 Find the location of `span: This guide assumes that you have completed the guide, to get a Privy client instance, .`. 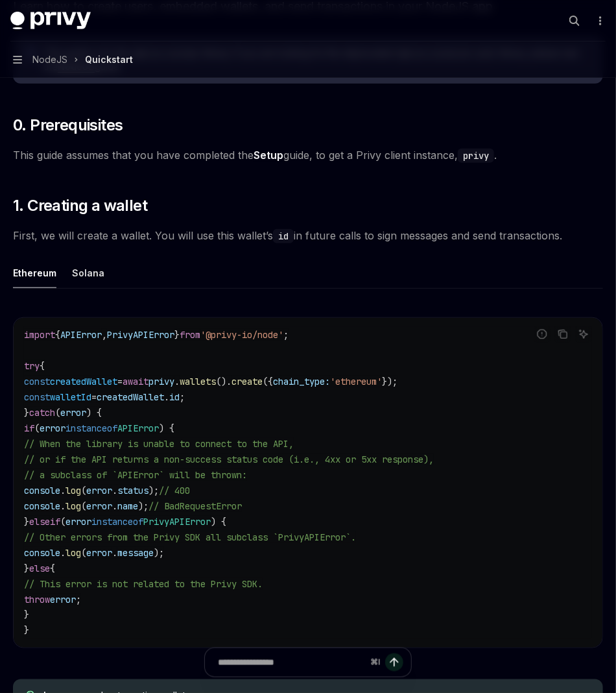

span: This guide assumes that you have completed the guide, to get a Privy client instance, . is located at coordinates (308, 155).